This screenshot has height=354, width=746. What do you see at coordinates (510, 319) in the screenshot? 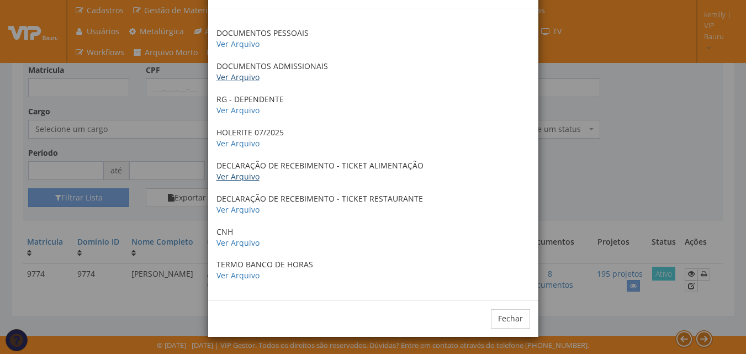
I see `button: Fechar` at bounding box center [510, 319].